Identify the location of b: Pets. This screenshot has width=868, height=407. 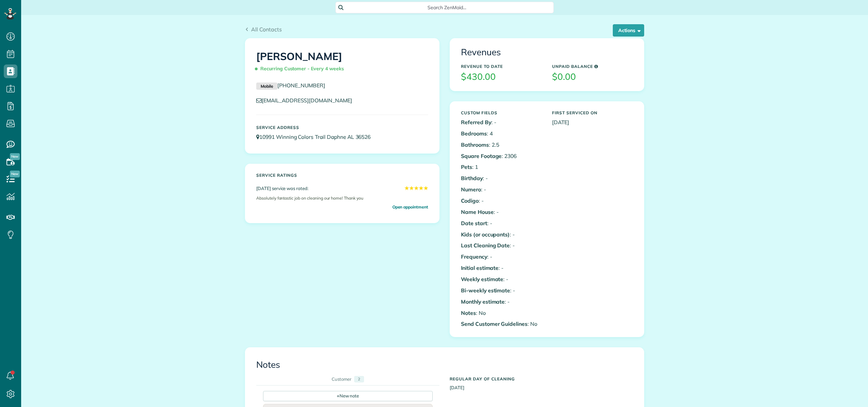
(466, 167).